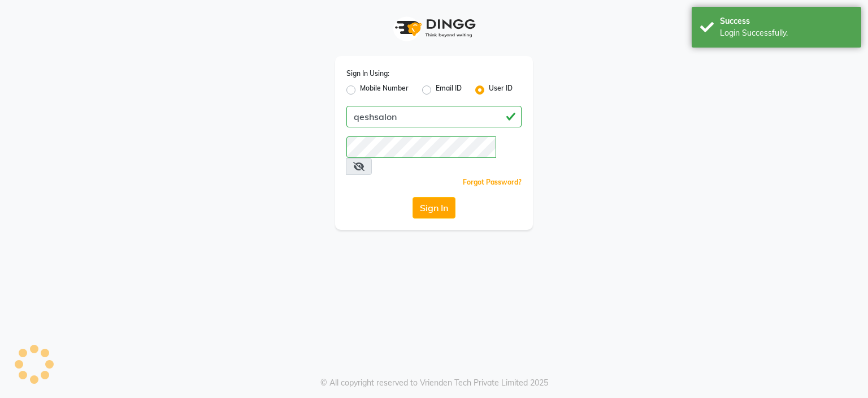  What do you see at coordinates (434, 207) in the screenshot?
I see `button: Sign In` at bounding box center [434, 207].